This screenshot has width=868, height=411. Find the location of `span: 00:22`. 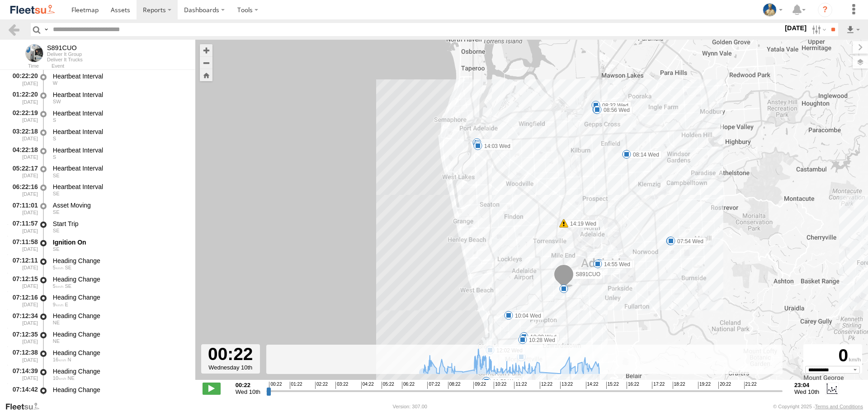

span: 00:22 is located at coordinates (276, 385).